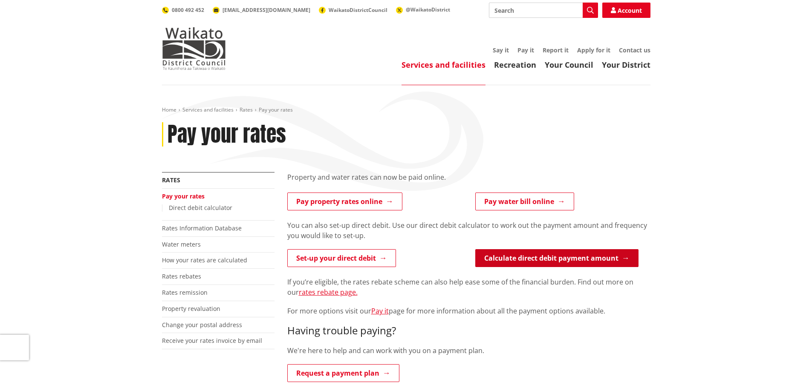  I want to click on a: Calculate direct debit payment amount, so click(557, 258).